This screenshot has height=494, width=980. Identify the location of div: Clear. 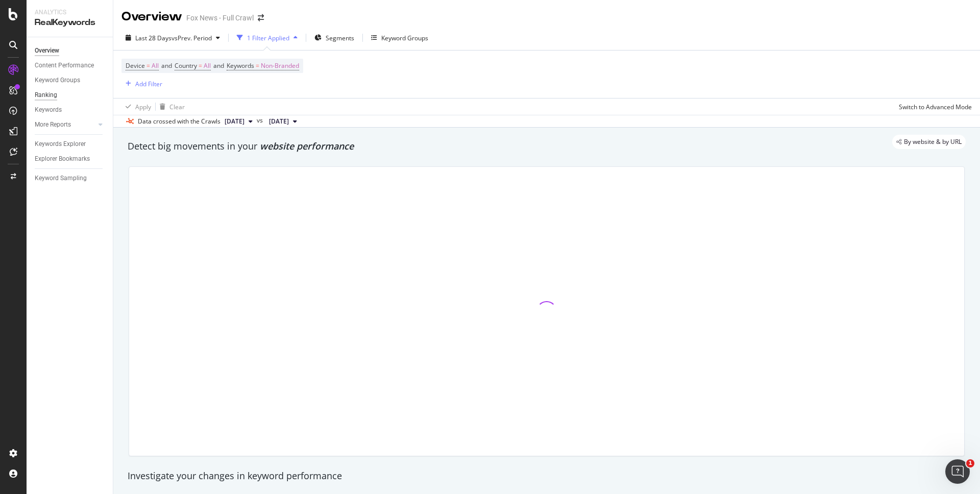
(177, 107).